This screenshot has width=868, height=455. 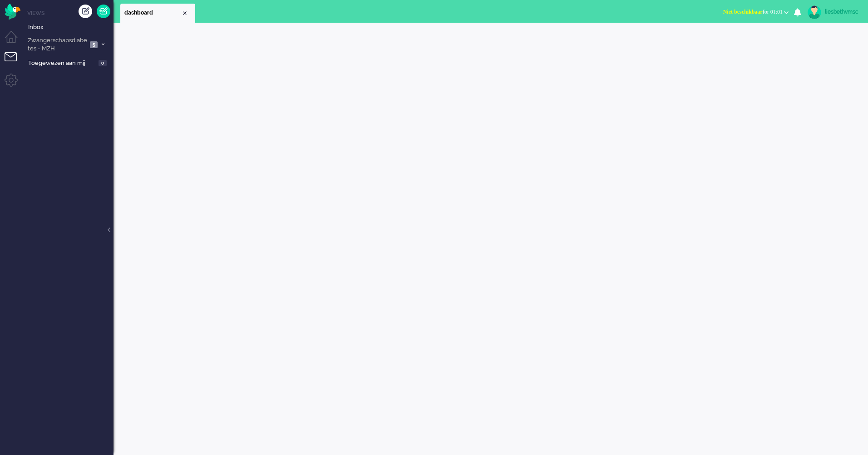 What do you see at coordinates (158, 13) in the screenshot?
I see `li: Dashboard` at bounding box center [158, 13].